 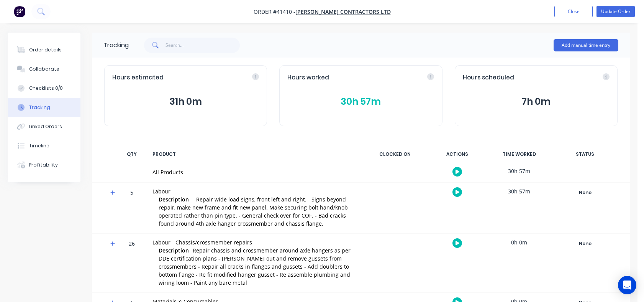 What do you see at coordinates (255, 172) in the screenshot?
I see `div: All Products` at bounding box center [255, 172].